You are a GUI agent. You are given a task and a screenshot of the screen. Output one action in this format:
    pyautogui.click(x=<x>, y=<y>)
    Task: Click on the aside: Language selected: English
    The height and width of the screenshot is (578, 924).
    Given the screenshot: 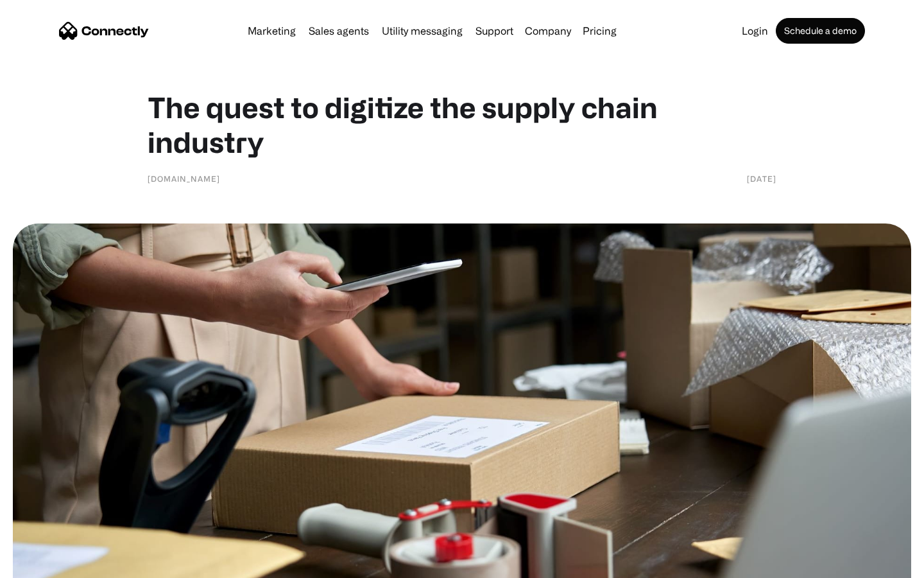 What is the action you would take?
    pyautogui.click(x=45, y=565)
    